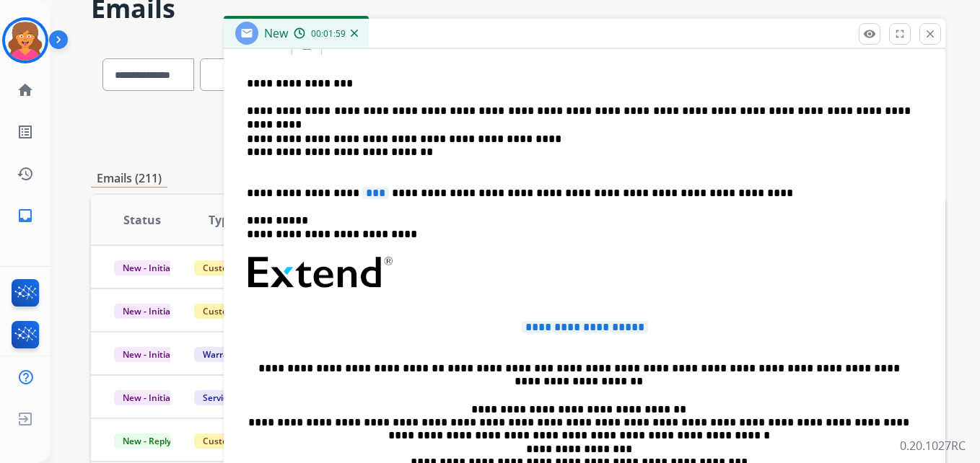 Image resolution: width=980 pixels, height=463 pixels. Describe the element at coordinates (900, 34) in the screenshot. I see `mat-icon: fullscreen` at that location.